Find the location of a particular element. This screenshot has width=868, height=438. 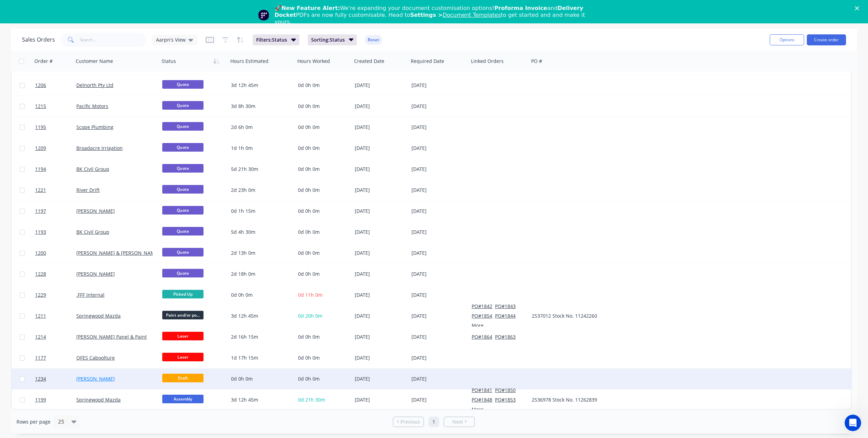

a: 1228 is located at coordinates (56, 274).